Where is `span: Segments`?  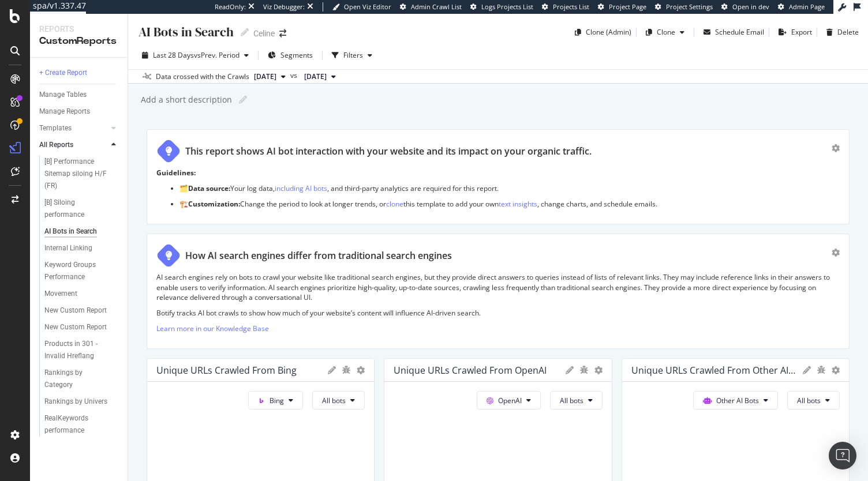 span: Segments is located at coordinates (297, 54).